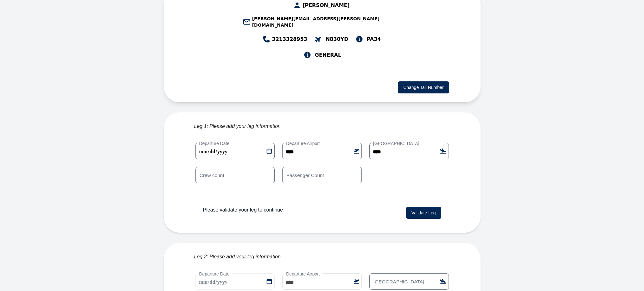  I want to click on button: Change Tail Number, so click(423, 87).